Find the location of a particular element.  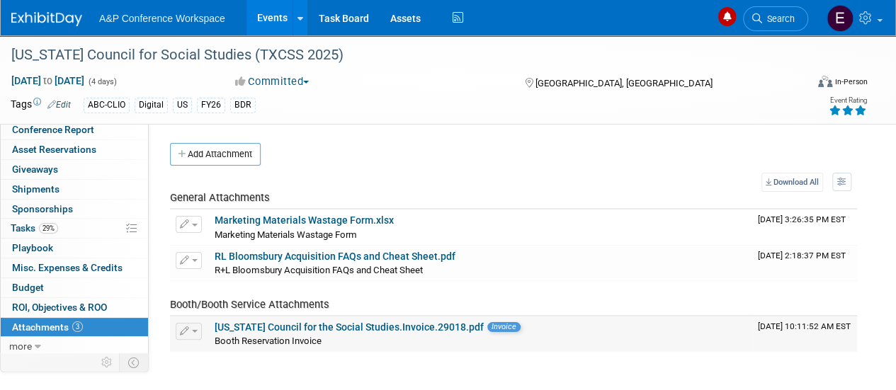

img: Format-Inperson.png is located at coordinates (825, 81).